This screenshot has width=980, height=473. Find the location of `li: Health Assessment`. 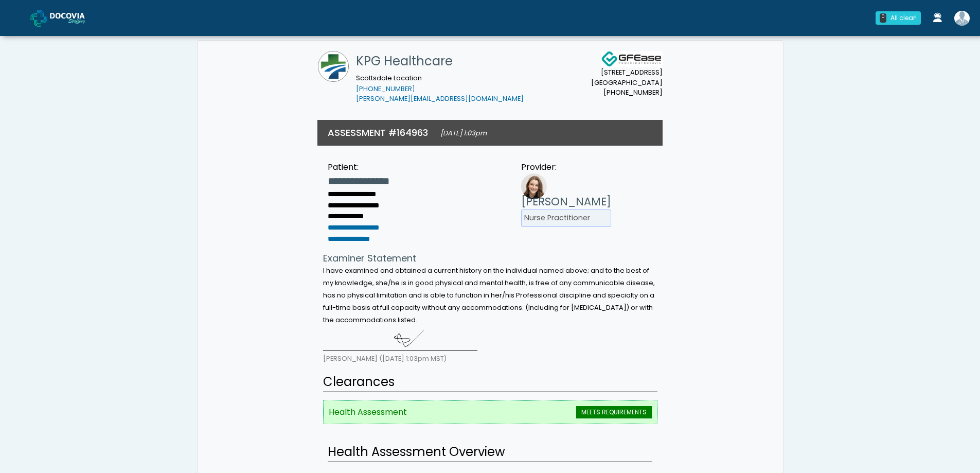

li: Health Assessment is located at coordinates (490, 412).